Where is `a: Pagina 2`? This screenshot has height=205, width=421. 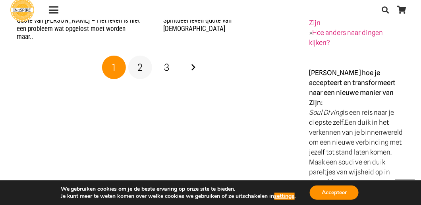 a: Pagina 2 is located at coordinates (140, 67).